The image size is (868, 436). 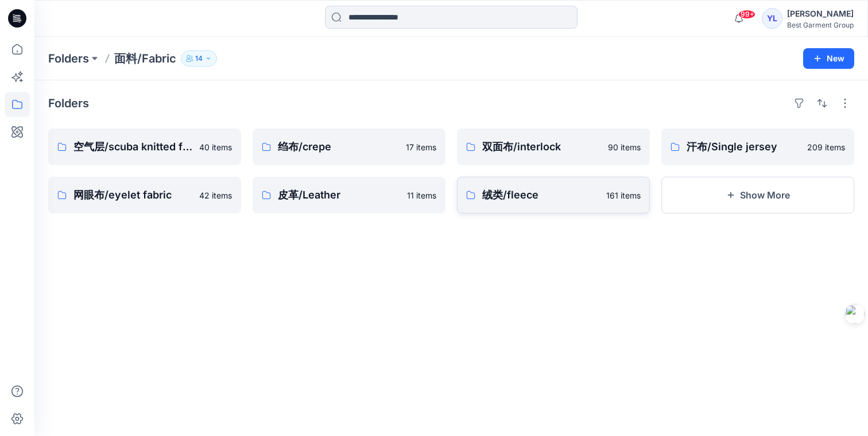 I want to click on button: New, so click(x=829, y=59).